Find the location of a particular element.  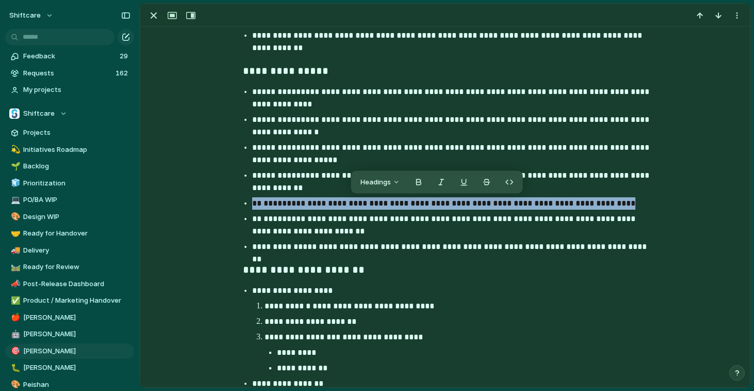

span: Ready for Handover is located at coordinates (77, 233).